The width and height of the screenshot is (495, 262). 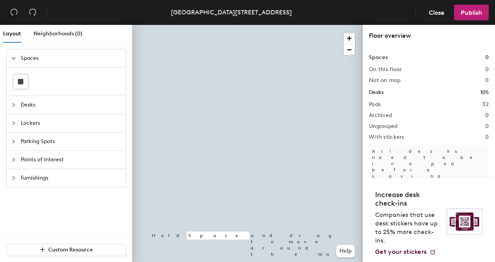 I want to click on a: Get your stickers, so click(x=405, y=252).